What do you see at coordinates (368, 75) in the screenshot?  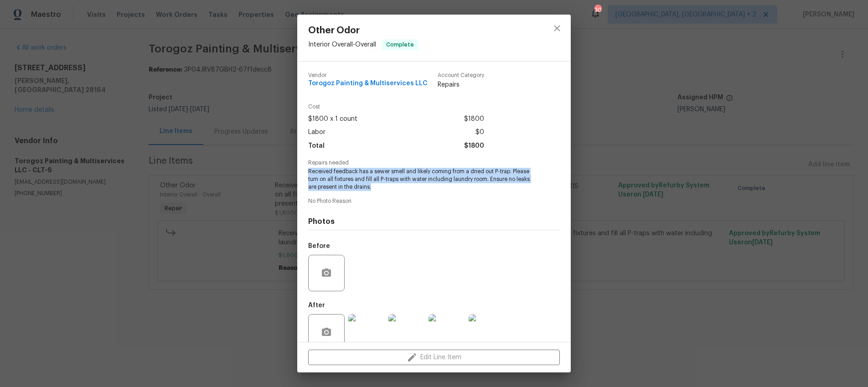 I see `span: Vendor` at bounding box center [368, 75].